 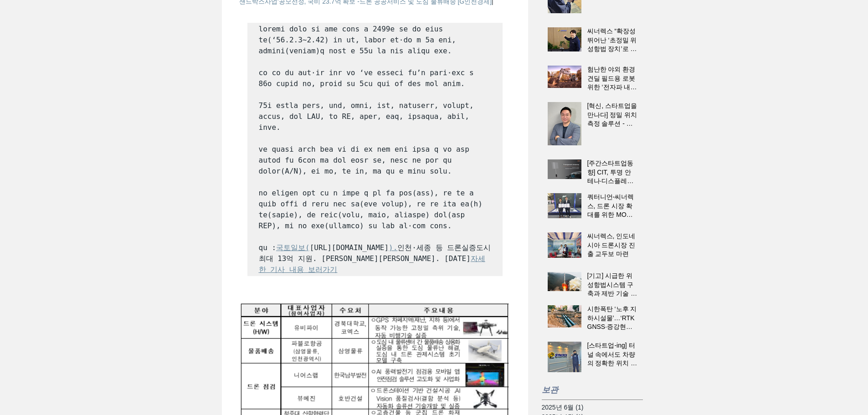 What do you see at coordinates (565, 357) in the screenshot?
I see `img: [스타트업-ing] 터널 속에서도 차량의 정확한 위치 파악 돕는 ‘씨너렉스’` at bounding box center [565, 357].